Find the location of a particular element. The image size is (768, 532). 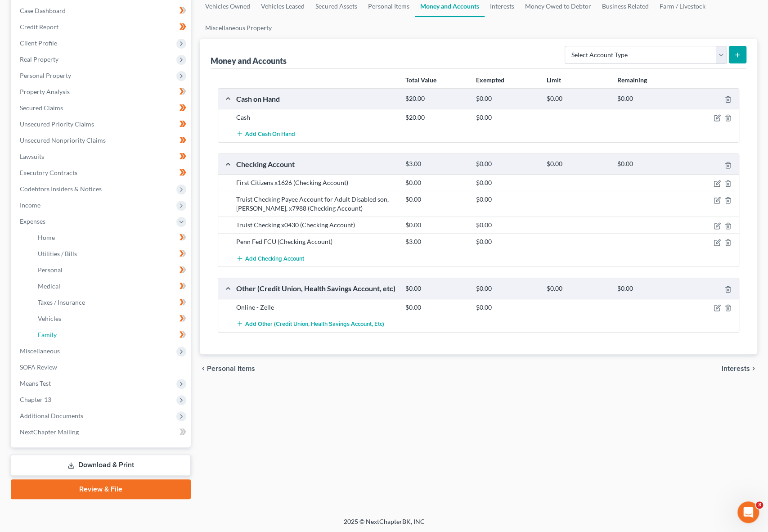

span: Expenses is located at coordinates (33, 221).